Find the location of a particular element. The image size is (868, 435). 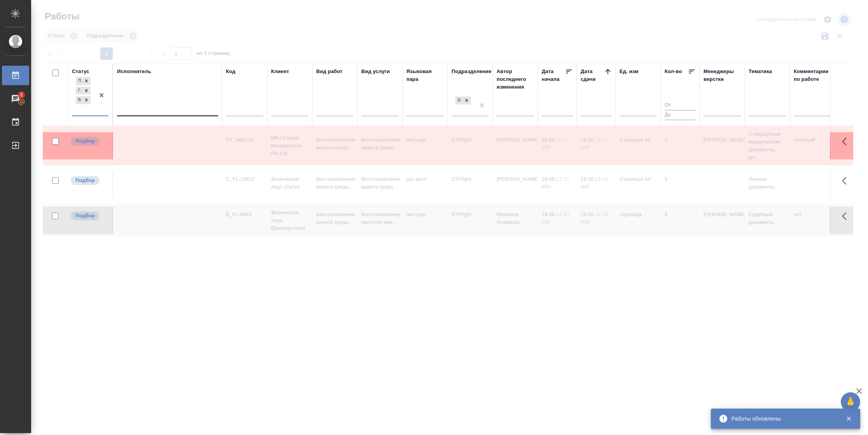

div: Подразделение is located at coordinates (471, 71).